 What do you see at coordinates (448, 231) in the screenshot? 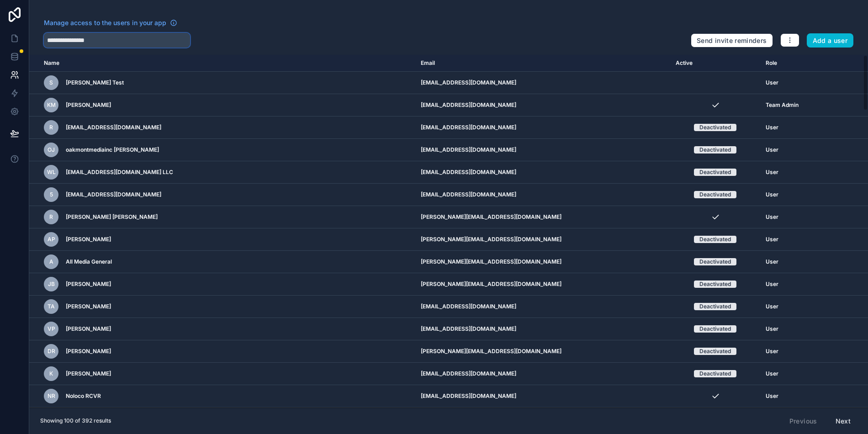
I see `div: scrollable content` at bounding box center [448, 231].